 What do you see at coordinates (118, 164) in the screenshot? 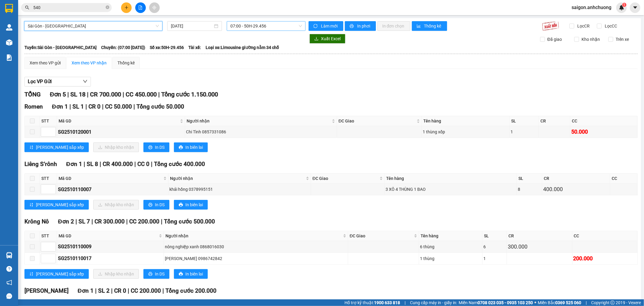
I see `span: CR 400.000` at bounding box center [118, 164].